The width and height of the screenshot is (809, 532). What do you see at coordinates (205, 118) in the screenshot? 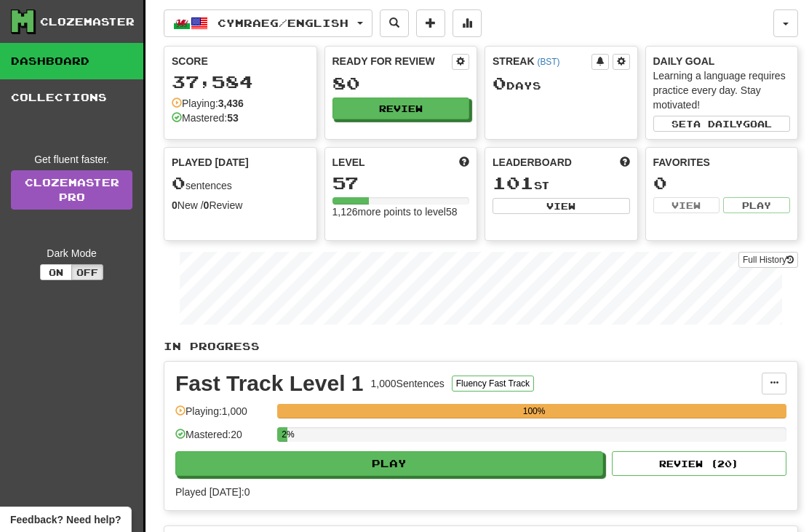
I see `div: Mastered:` at bounding box center [205, 118].